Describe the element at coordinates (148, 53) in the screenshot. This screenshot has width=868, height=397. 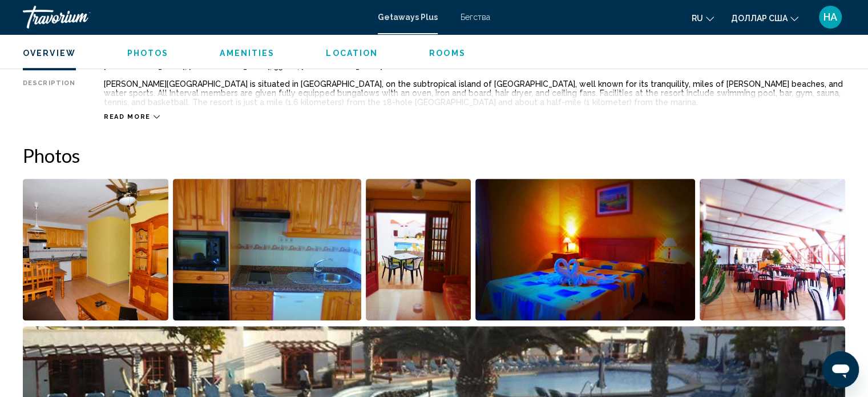
I see `button: Photos` at that location.